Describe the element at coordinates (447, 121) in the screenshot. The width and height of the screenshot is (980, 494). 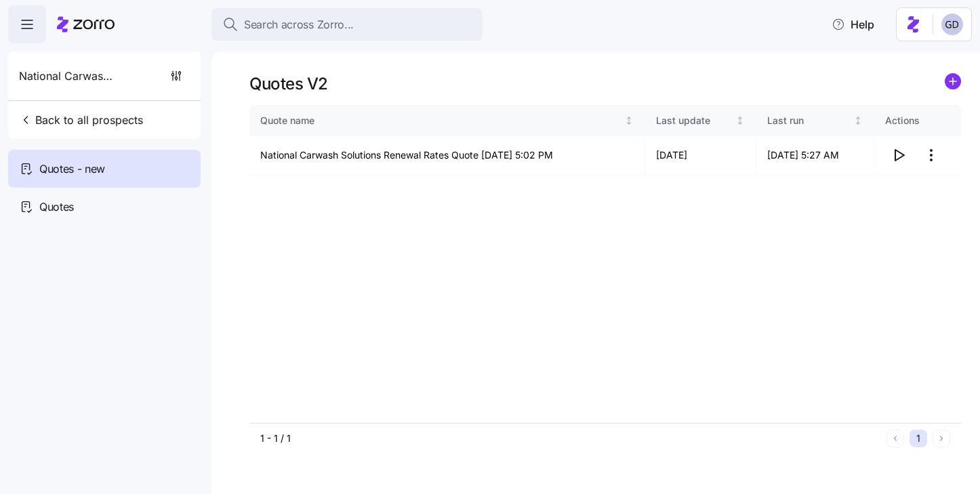
I see `th: Quote nameNot sorted` at that location.